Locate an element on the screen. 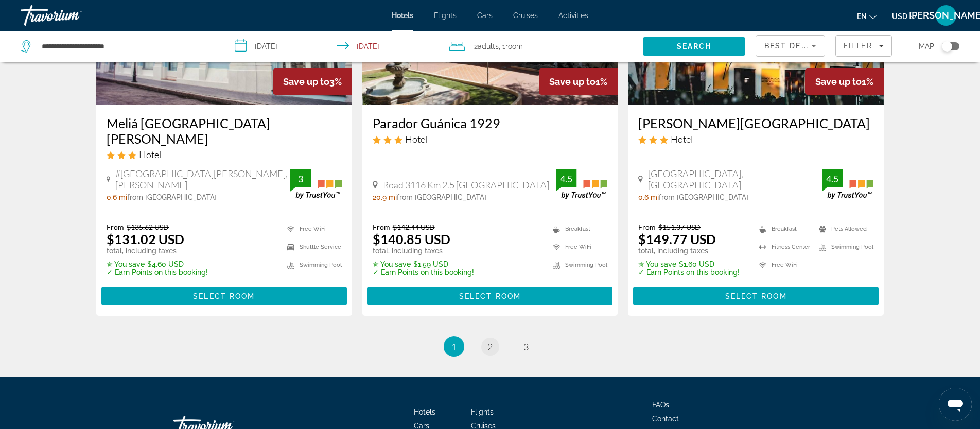  div: 3% is located at coordinates (312, 81).